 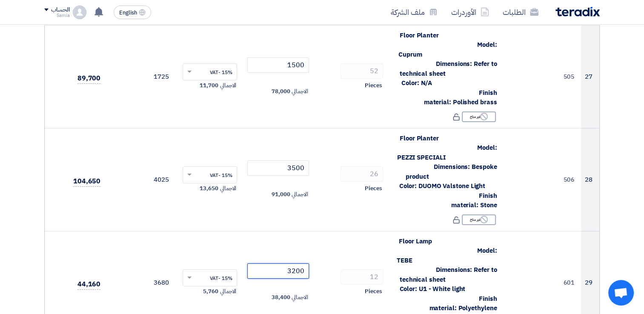 I want to click on span: 104,650, so click(x=87, y=181).